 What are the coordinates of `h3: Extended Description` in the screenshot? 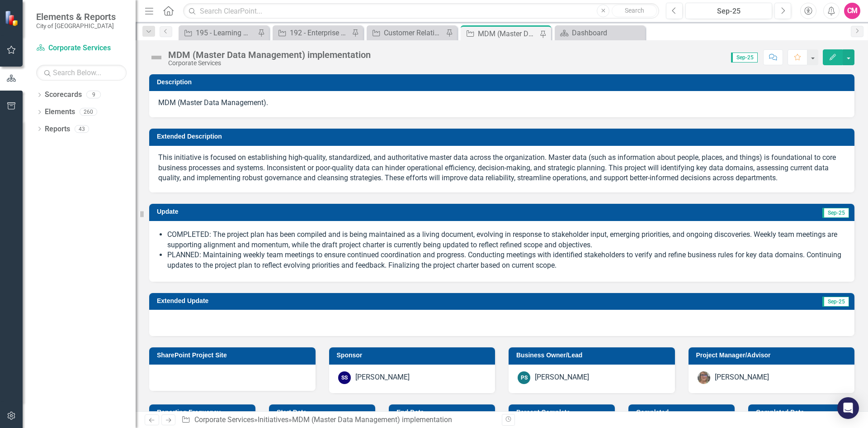 It's located at (503, 136).